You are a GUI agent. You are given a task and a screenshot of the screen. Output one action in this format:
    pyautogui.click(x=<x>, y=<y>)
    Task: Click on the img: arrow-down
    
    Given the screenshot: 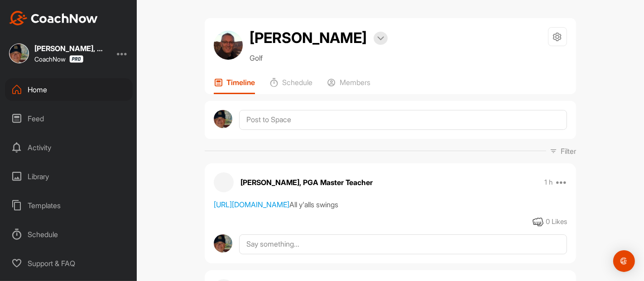 What is the action you would take?
    pyautogui.click(x=380, y=39)
    